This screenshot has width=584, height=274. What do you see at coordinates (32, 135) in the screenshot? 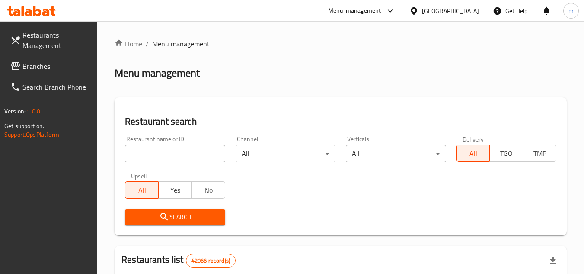
I see `a: Support.OpsPlatform` at bounding box center [32, 135].